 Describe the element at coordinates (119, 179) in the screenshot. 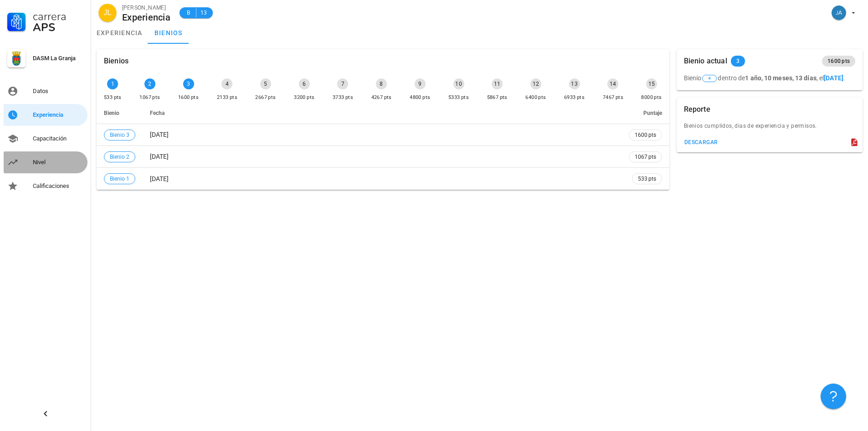

I see `span: Bienio 1` at that location.